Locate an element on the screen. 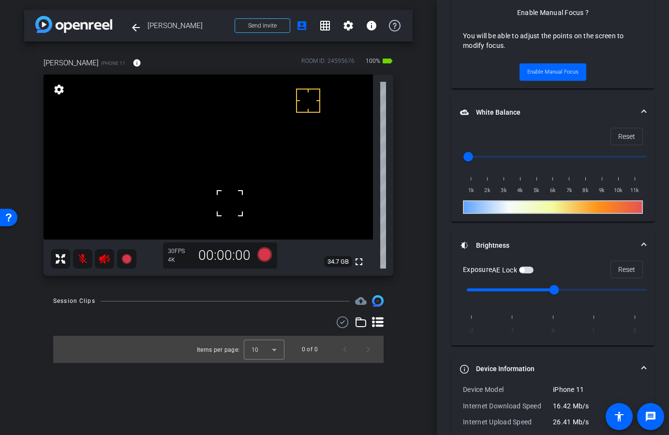 The width and height of the screenshot is (669, 435). label: AE Lock is located at coordinates (505, 270).